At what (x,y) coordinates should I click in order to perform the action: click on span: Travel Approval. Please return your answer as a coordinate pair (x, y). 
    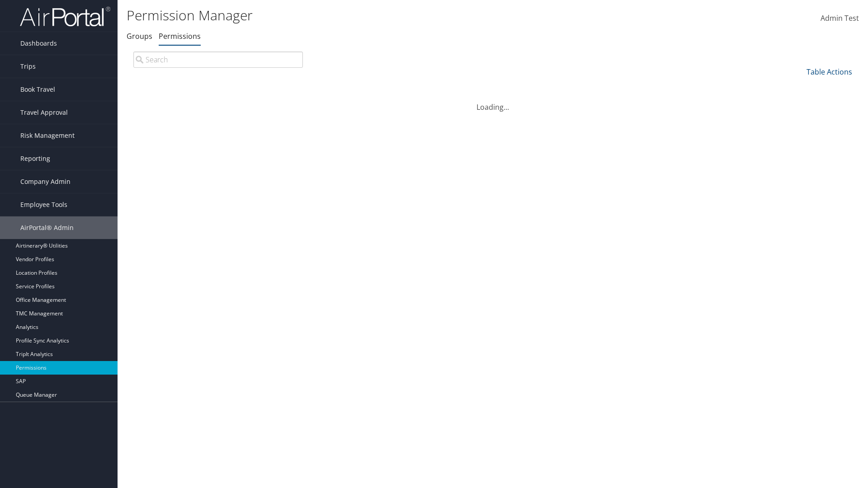
    Looking at the image, I should click on (44, 113).